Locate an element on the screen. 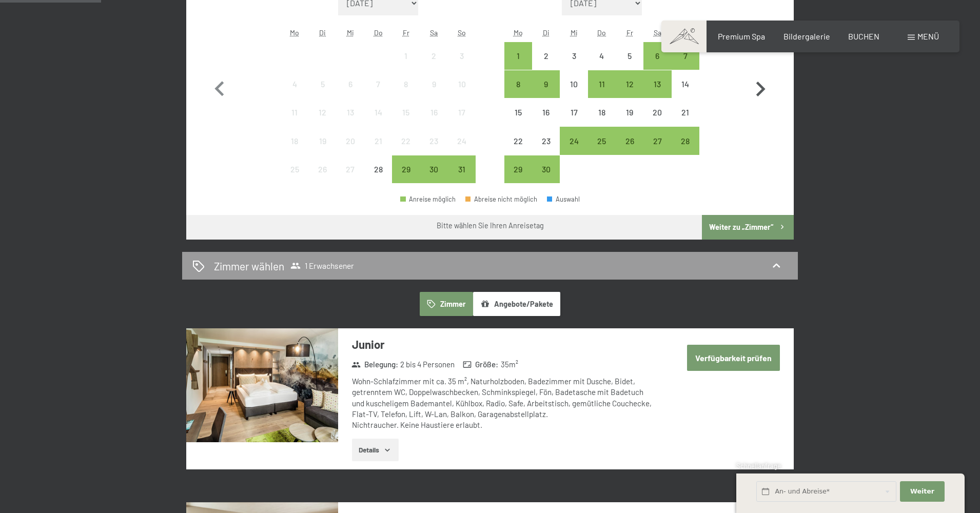  abbr: Freitag is located at coordinates (406, 32).